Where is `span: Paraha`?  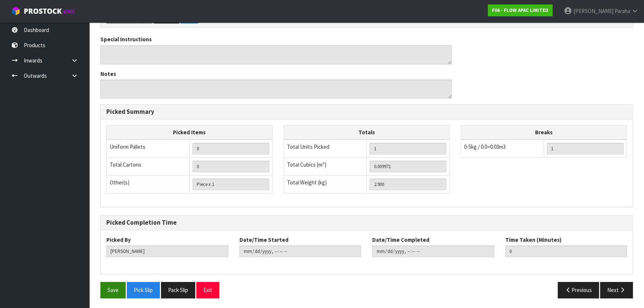
span: Paraha is located at coordinates (622, 11).